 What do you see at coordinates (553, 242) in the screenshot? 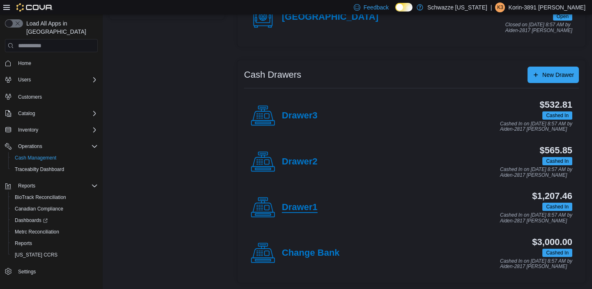
I see `h3: $3,000.00` at bounding box center [553, 242].